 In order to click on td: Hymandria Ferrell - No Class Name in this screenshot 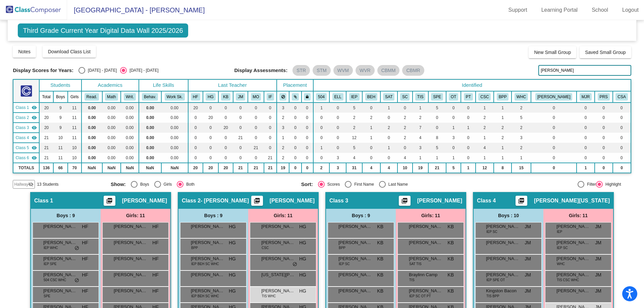, I will do `click(26, 108)`.